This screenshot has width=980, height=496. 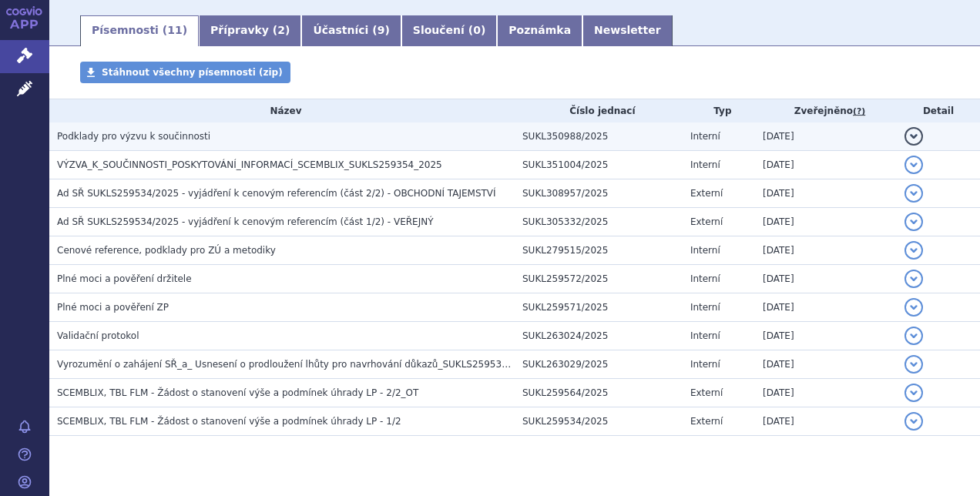 What do you see at coordinates (134, 136) in the screenshot?
I see `span: Podklady pro výzvu k součinnosti` at bounding box center [134, 136].